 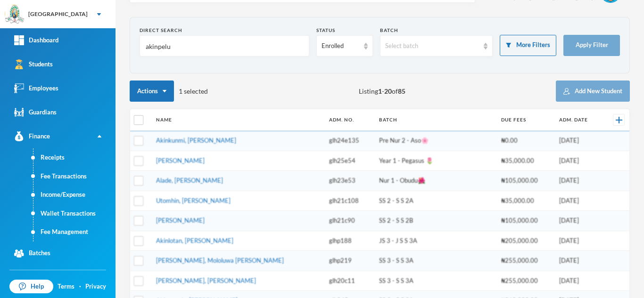 I want to click on button: More Filters, so click(x=528, y=45).